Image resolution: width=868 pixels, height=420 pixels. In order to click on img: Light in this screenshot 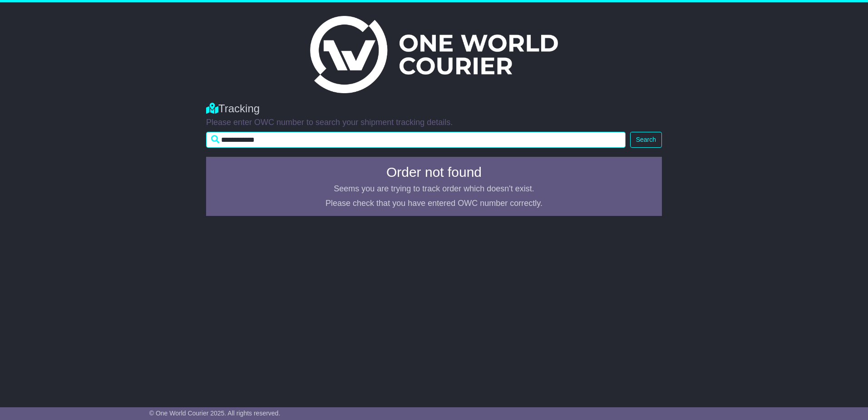, I will do `click(434, 54)`.